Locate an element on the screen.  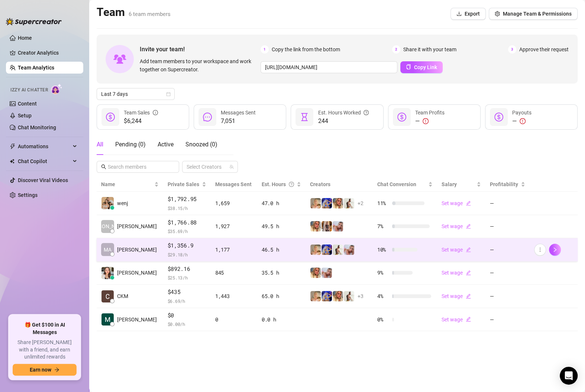
img: Chat Copilot is located at coordinates (12, 161).